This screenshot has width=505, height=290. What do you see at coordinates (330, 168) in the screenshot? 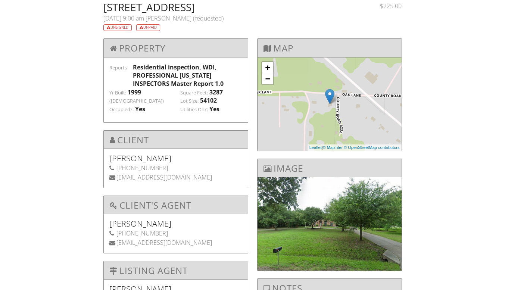
I see `h3: Image` at bounding box center [330, 168].